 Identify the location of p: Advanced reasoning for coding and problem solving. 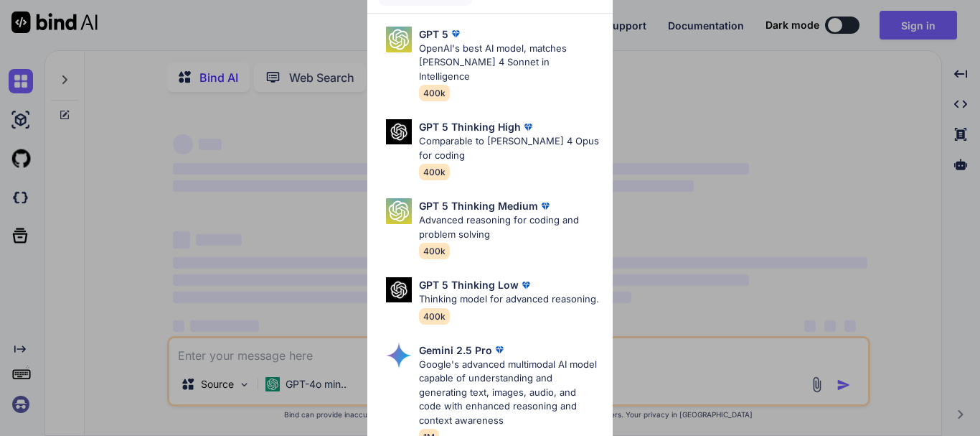
(511, 227).